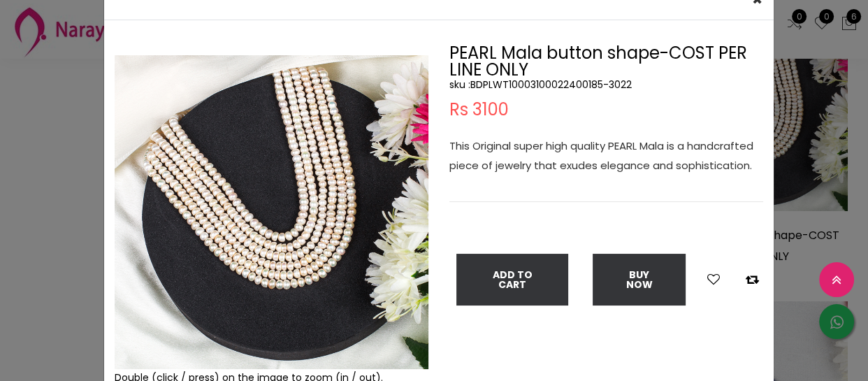 Image resolution: width=868 pixels, height=381 pixels. Describe the element at coordinates (479, 110) in the screenshot. I see `span: Rs 3100` at that location.